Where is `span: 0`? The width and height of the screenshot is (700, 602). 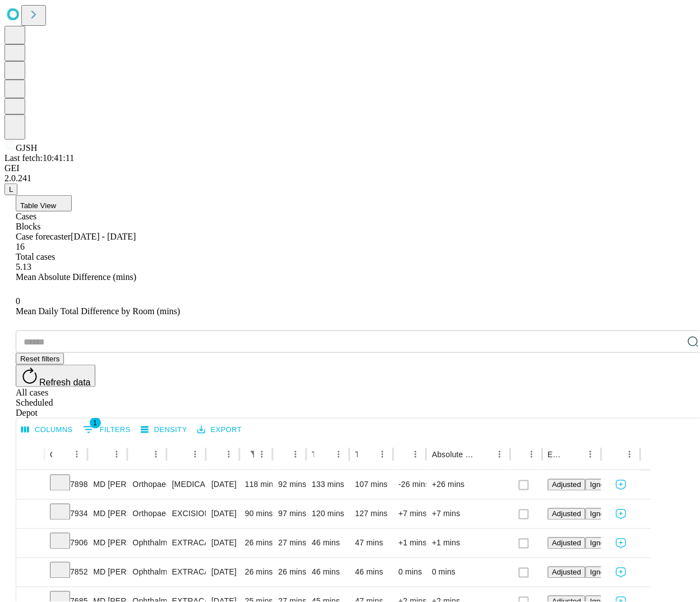
span: 0 is located at coordinates (18, 301).